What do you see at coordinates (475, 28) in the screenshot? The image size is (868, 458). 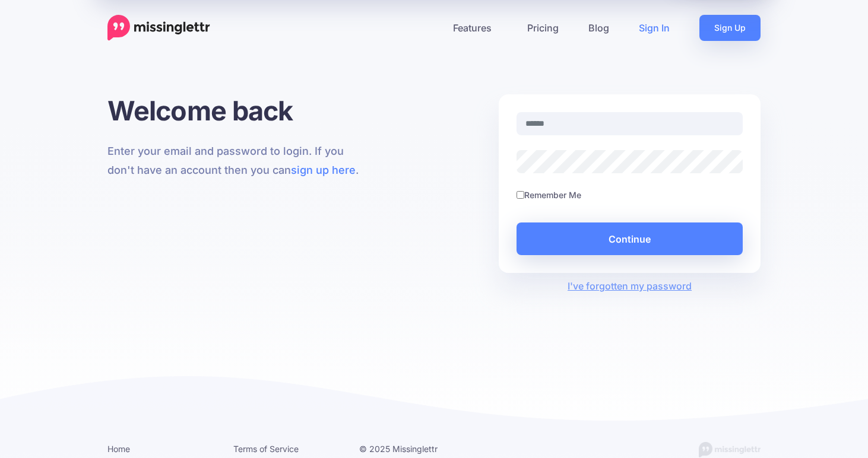 I see `a: Features` at bounding box center [475, 28].